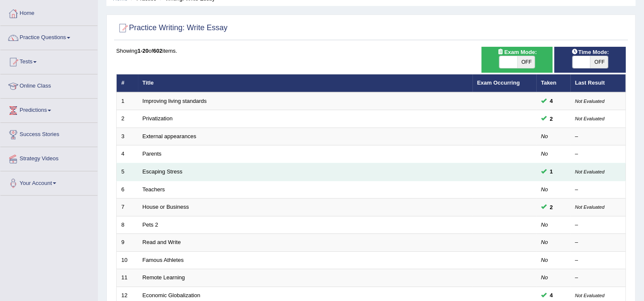  I want to click on td: 8, so click(127, 225).